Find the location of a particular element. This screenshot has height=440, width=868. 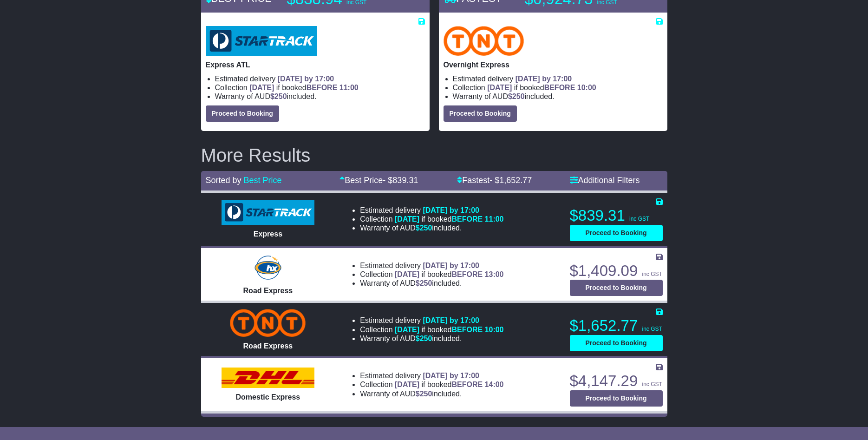

img: DHL: Domestic Express is located at coordinates (268, 378).